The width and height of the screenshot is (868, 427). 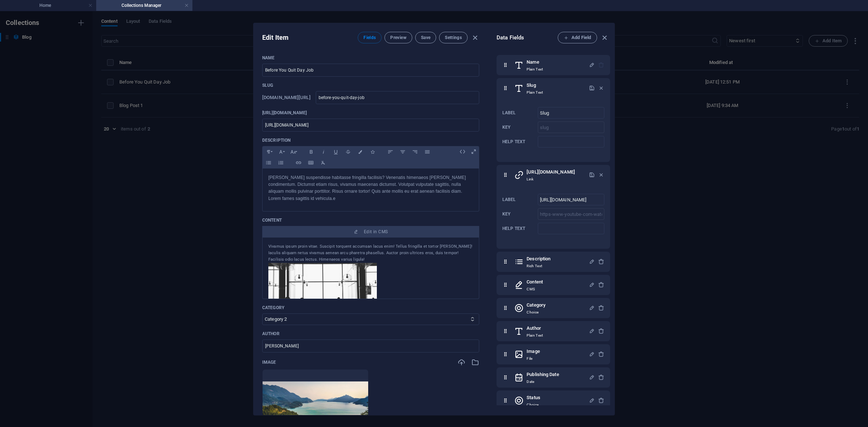 I want to click on p: Date, so click(x=543, y=382).